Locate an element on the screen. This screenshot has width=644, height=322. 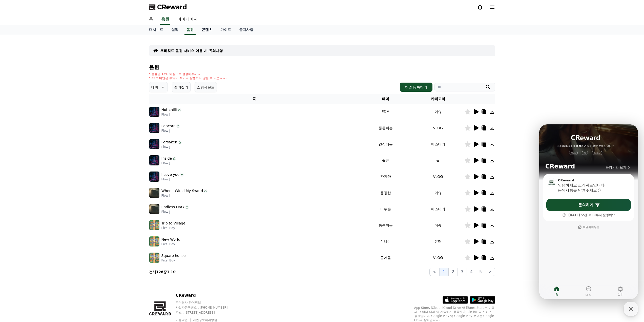
span: 이용중 is located at coordinates (52, 102).